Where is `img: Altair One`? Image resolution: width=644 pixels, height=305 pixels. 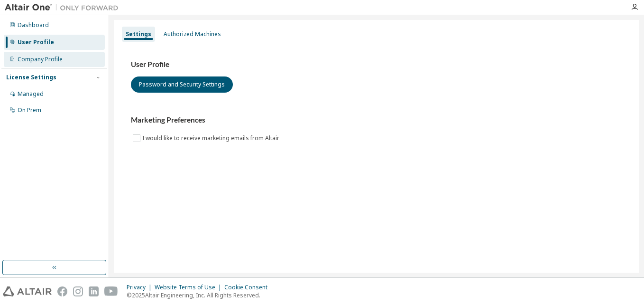
img: Altair One is located at coordinates (64, 7).